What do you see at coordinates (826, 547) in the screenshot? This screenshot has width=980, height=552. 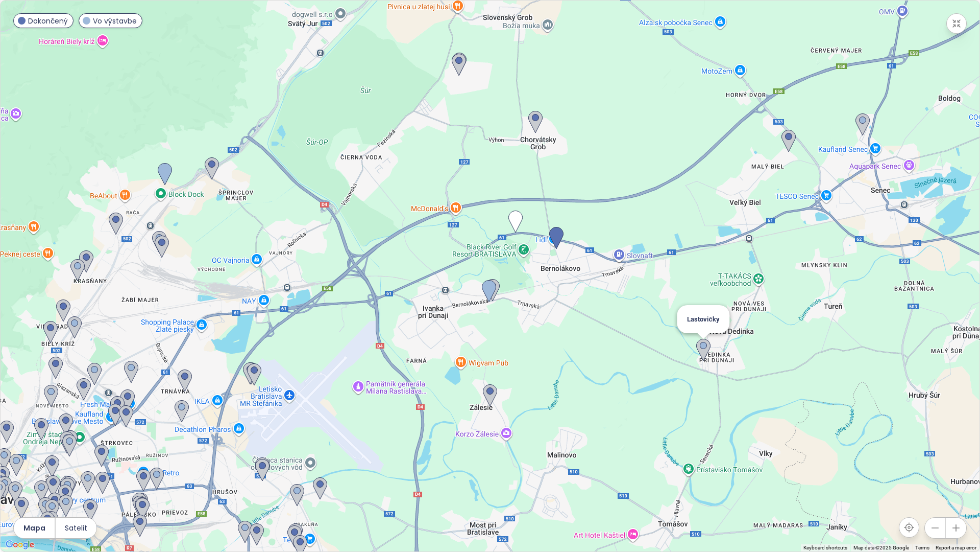 I see `button: Keyboard shortcuts` at bounding box center [826, 547].